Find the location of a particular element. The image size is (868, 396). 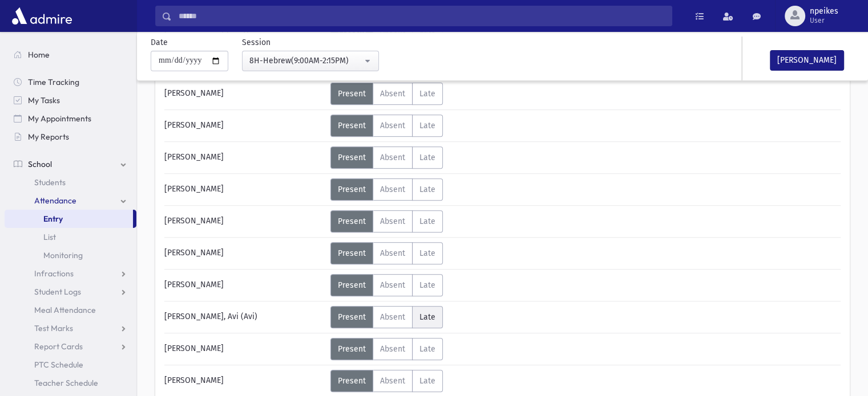

span: Meal Attendance is located at coordinates (65, 310).